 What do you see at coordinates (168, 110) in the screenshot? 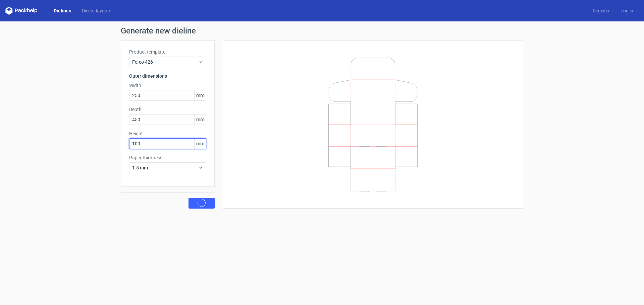
I see `label: Depth` at bounding box center [168, 110].